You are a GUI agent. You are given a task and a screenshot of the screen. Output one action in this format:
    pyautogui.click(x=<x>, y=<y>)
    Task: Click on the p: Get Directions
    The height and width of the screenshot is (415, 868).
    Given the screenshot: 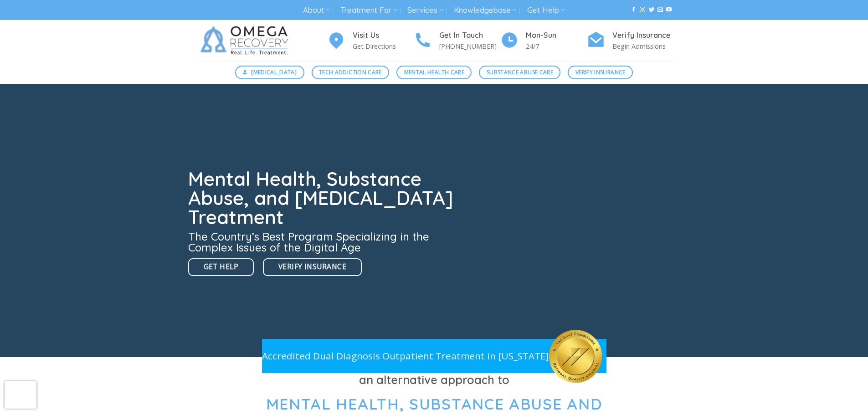 What is the action you would take?
    pyautogui.click(x=383, y=46)
    